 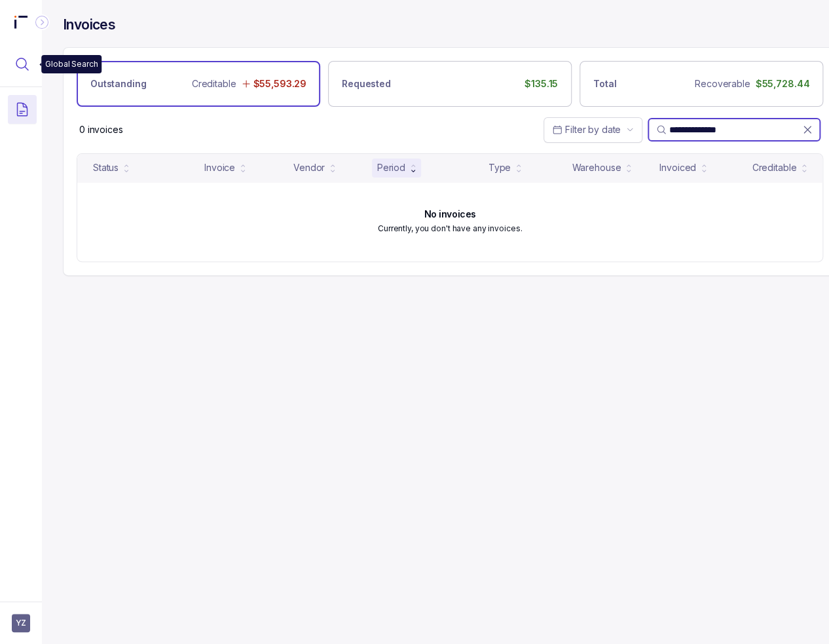 What do you see at coordinates (71, 64) in the screenshot?
I see `p: Global Search` at bounding box center [71, 64].